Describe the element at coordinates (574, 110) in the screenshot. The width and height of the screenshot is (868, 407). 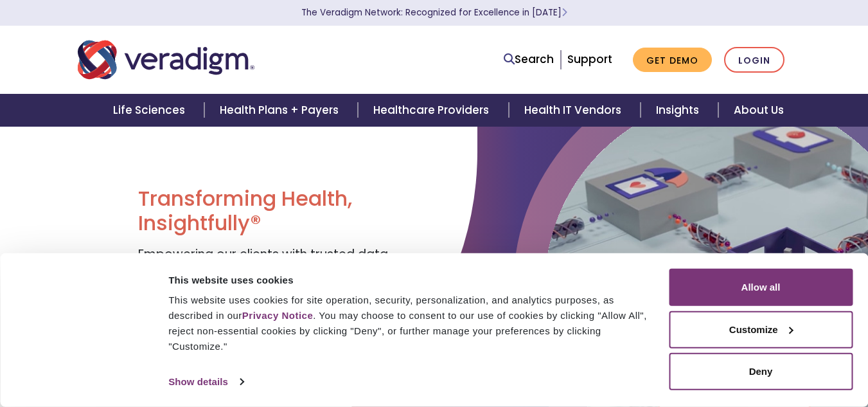
I see `a: Health IT Vendors` at that location.